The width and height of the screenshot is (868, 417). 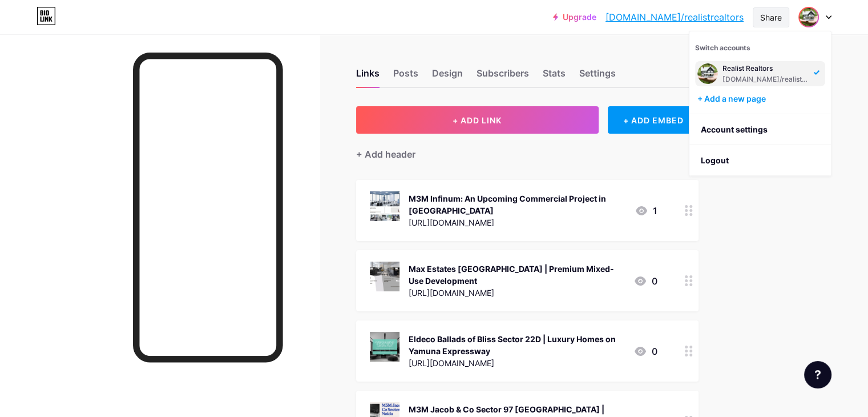 I want to click on a: Account settings, so click(x=760, y=129).